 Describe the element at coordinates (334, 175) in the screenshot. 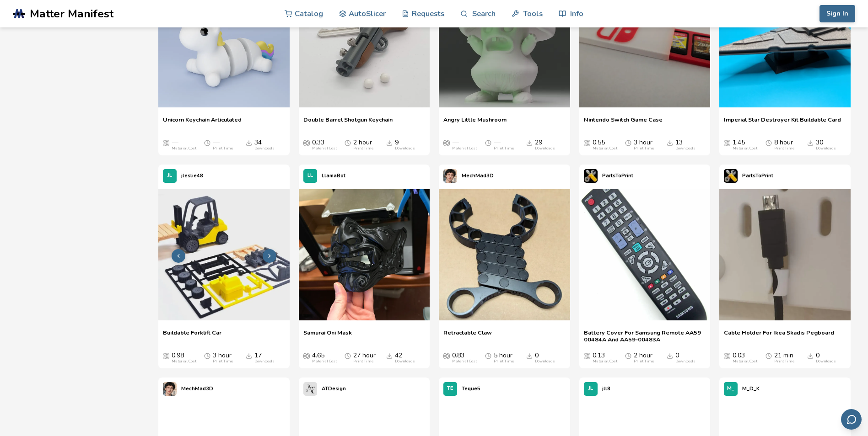

I see `p: LlamaBot` at that location.